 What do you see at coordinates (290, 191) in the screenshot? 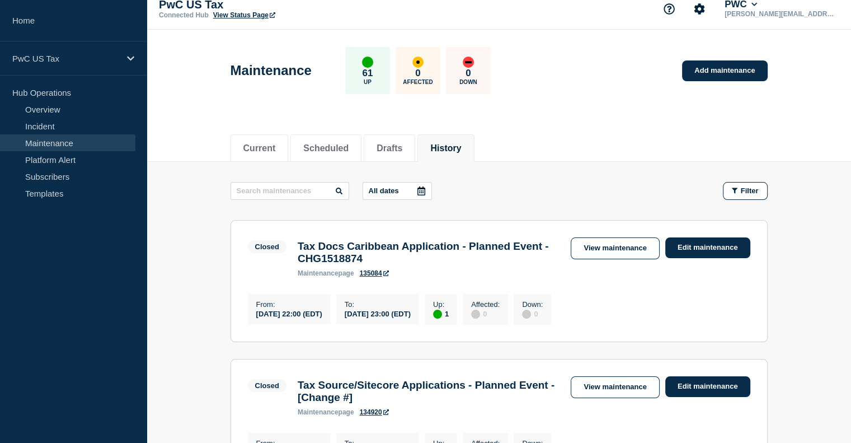
I see `input: Search maintenances` at bounding box center [290, 191].